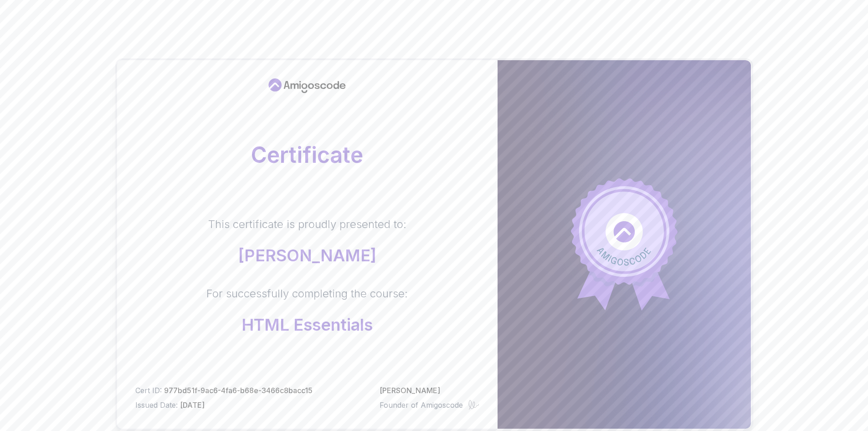 The height and width of the screenshot is (431, 868). Describe the element at coordinates (307, 224) in the screenshot. I see `p: This certificate is proudly presented to:` at that location.